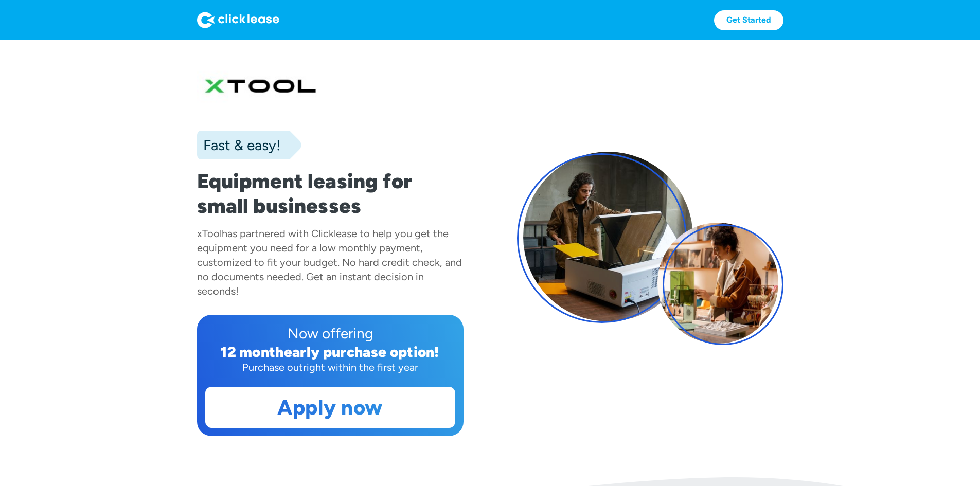 The height and width of the screenshot is (486, 980). Describe the element at coordinates (330, 408) in the screenshot. I see `a: Apply now` at that location.